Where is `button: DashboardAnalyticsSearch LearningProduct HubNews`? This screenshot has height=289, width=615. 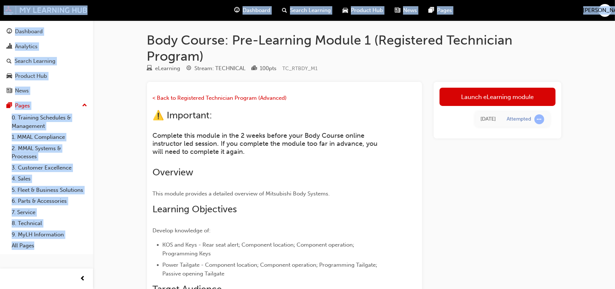 button: DashboardAnalyticsSearch LearningProduct HubNews is located at coordinates (46, 61).